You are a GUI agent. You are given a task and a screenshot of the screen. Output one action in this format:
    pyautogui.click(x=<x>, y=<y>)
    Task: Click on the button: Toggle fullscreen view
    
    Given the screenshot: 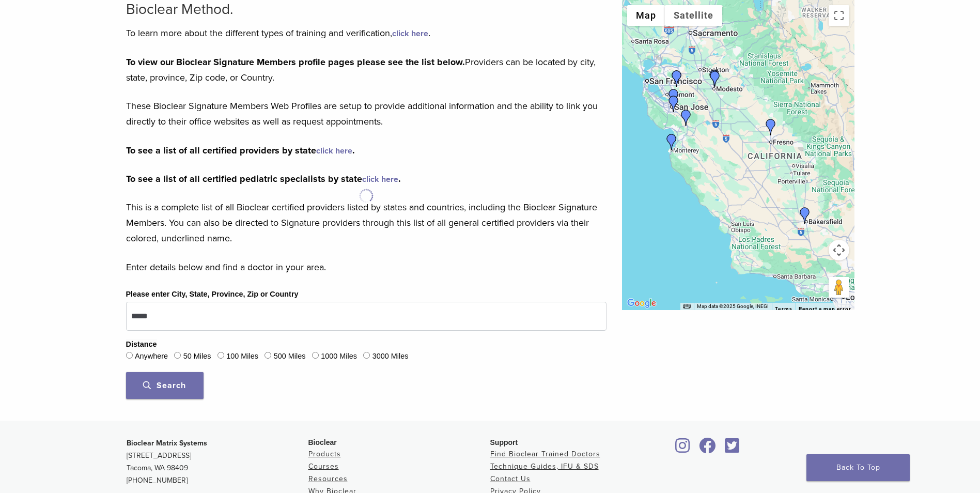 What is the action you would take?
    pyautogui.click(x=839, y=16)
    